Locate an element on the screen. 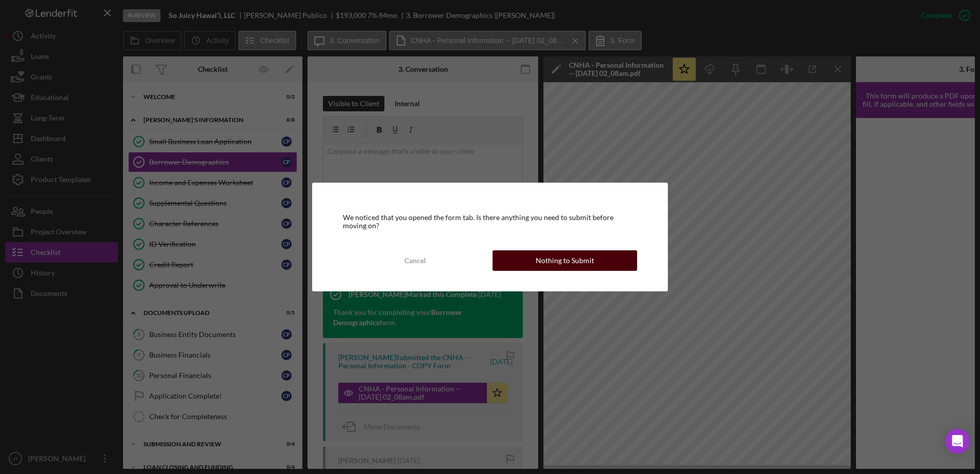  div: We noticed that you opened the form tab. Is there anything you need to submit before moving on? is located at coordinates (490, 221).